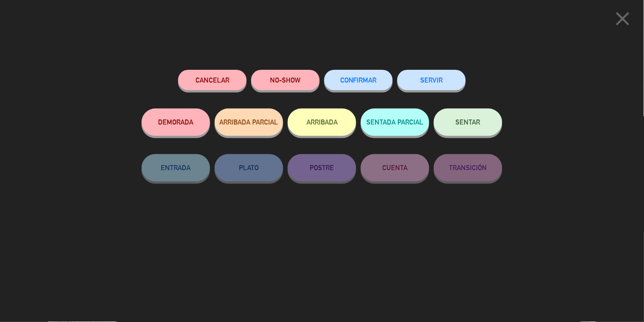 The height and width of the screenshot is (322, 644). What do you see at coordinates (358, 80) in the screenshot?
I see `span: CONFIRMAR` at bounding box center [358, 80].